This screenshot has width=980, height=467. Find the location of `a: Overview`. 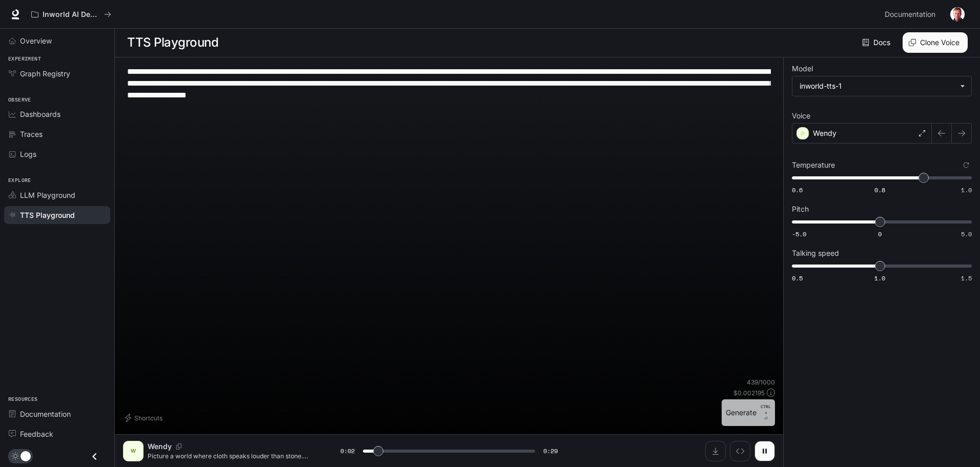

a: Overview is located at coordinates (57, 40).